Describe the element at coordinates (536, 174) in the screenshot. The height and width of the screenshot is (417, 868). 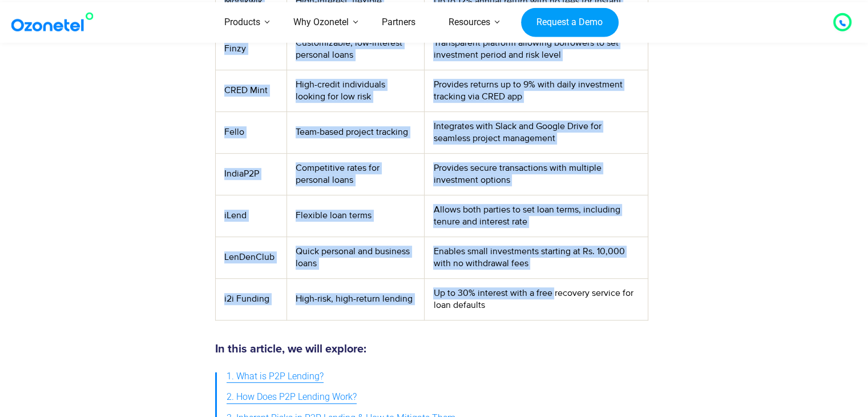
I see `td: Provides secure transactions with multiple investment options` at that location.